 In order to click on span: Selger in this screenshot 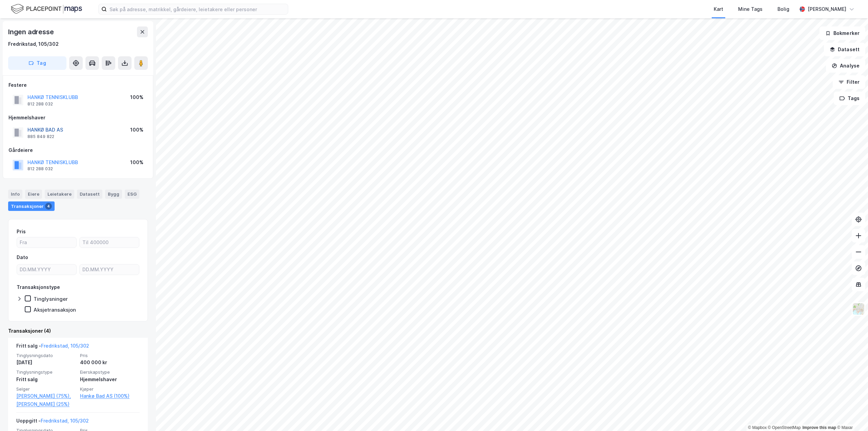, I will do `click(46, 389)`.